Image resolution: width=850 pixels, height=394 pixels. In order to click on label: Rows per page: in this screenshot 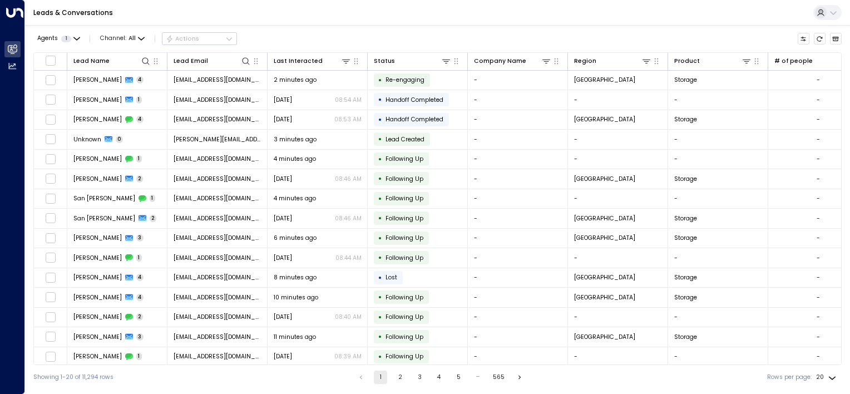, I will do `click(790, 377)`.